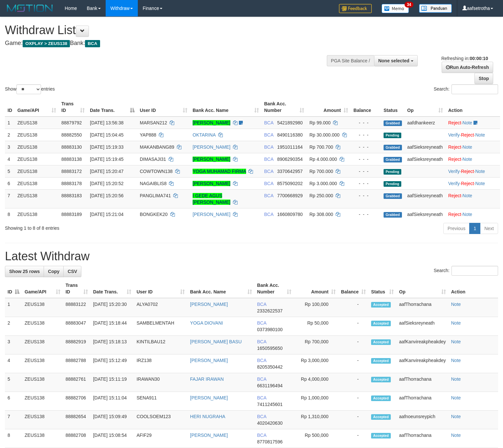 This screenshot has height=448, width=503. I want to click on span: Copy 5421892980 to clipboard, so click(290, 123).